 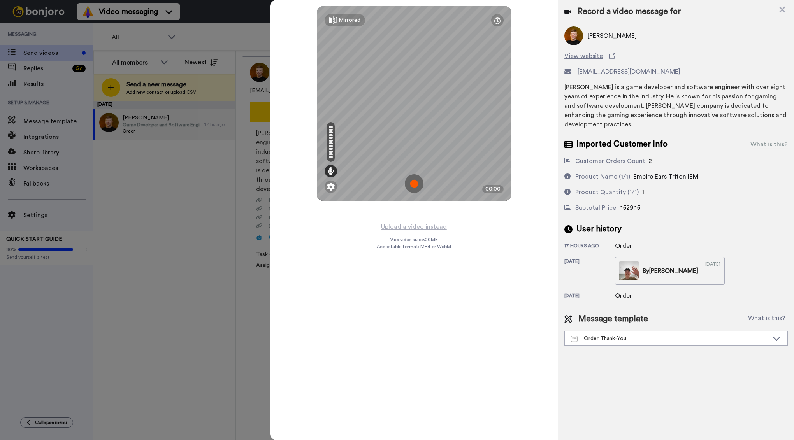 What do you see at coordinates (643, 192) in the screenshot?
I see `span: 1` at bounding box center [643, 192].